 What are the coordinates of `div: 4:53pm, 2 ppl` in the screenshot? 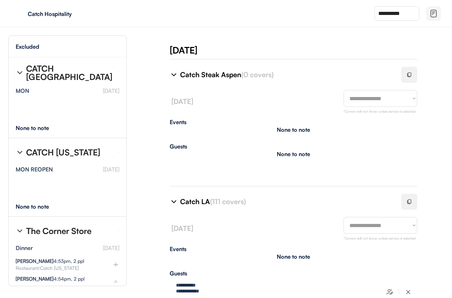 It's located at (50, 261).